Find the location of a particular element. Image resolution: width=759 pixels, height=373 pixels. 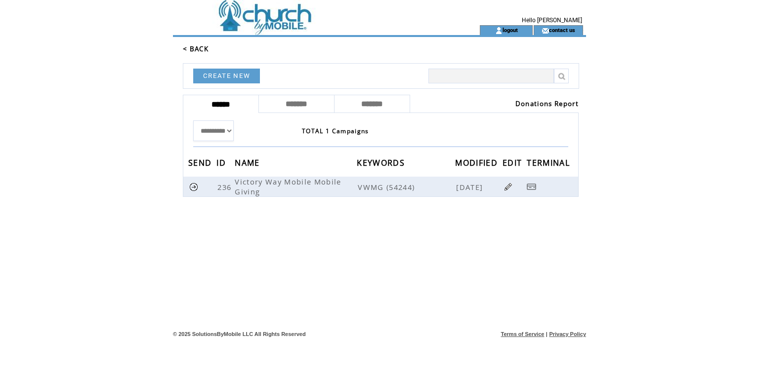

span: NAME is located at coordinates (248, 164).